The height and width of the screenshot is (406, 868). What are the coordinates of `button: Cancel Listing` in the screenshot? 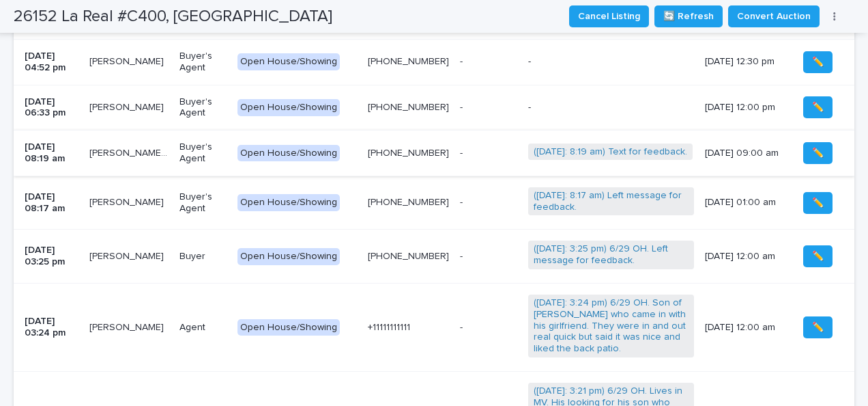 It's located at (609, 16).